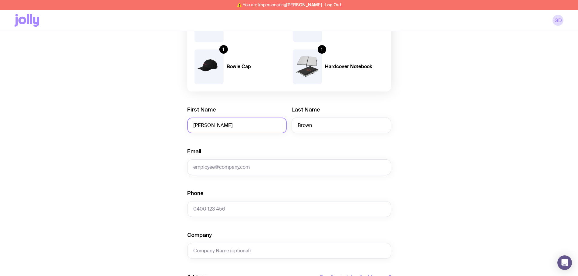 The image size is (578, 276). Describe the element at coordinates (289, 168) in the screenshot. I see `input: employee@company.com` at that location.